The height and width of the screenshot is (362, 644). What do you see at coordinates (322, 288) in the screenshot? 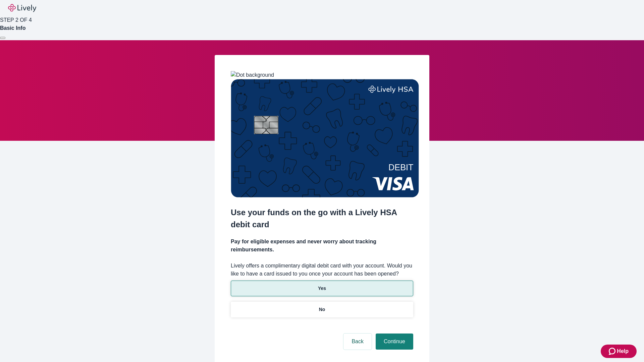
I see `p: Yes` at bounding box center [322, 288].